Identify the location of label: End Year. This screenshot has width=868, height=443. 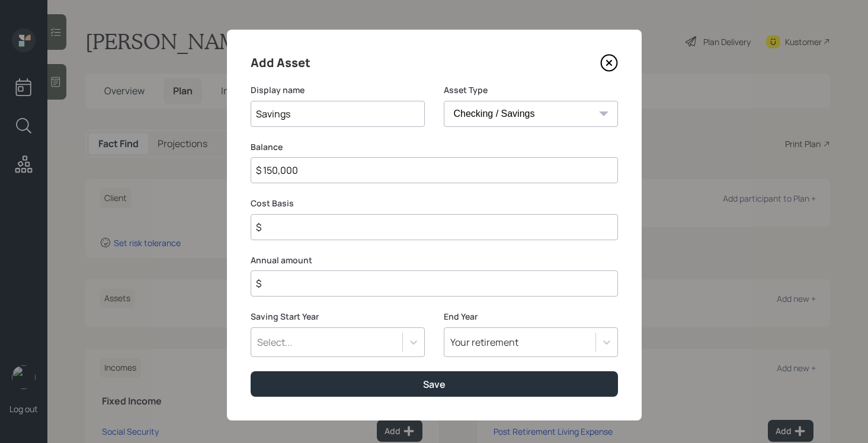
(531, 317).